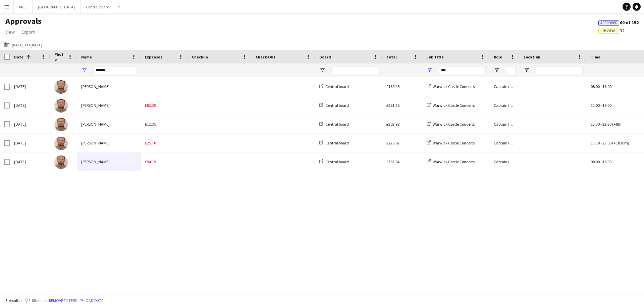 The height and width of the screenshot is (306, 644). What do you see at coordinates (92, 300) in the screenshot?
I see `button: Reload data` at bounding box center [92, 300].